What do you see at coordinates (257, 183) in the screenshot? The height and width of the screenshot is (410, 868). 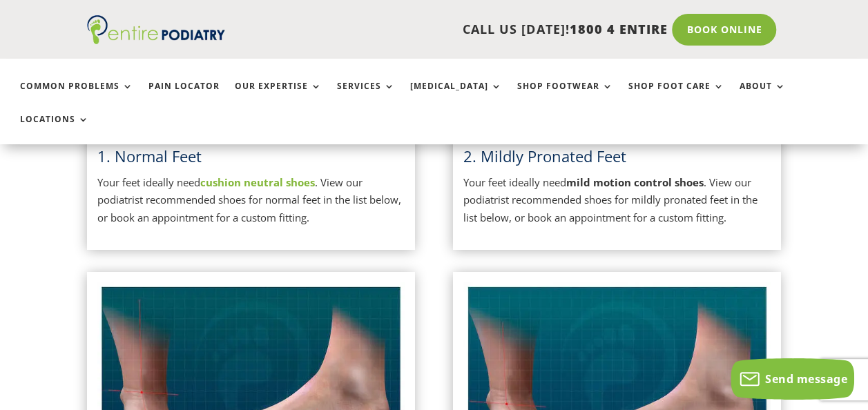 I see `a: cushion neutral shoes` at bounding box center [257, 183].